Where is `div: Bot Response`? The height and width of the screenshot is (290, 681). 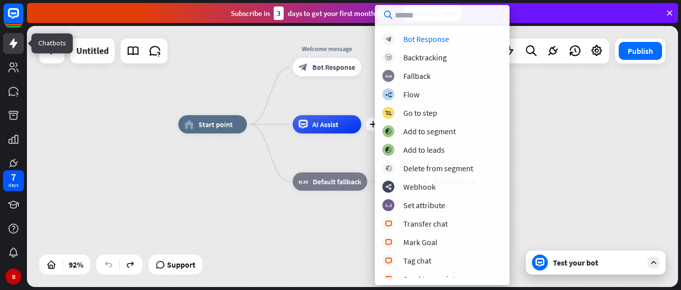 div: Bot Response is located at coordinates (427, 39).